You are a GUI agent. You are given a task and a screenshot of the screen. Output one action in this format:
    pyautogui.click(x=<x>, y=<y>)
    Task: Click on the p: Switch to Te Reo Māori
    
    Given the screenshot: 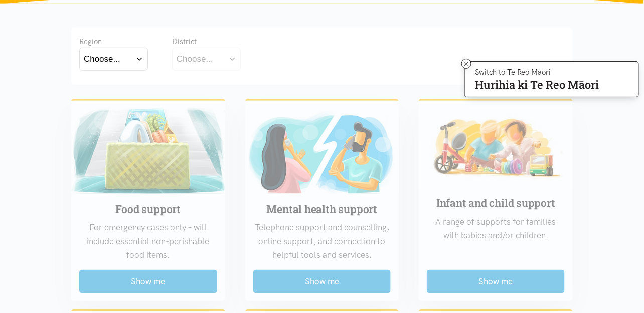 What is the action you would take?
    pyautogui.click(x=537, y=72)
    